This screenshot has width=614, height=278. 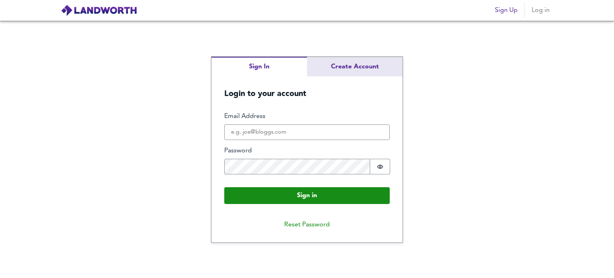 I want to click on button: Reset Password, so click(x=307, y=225).